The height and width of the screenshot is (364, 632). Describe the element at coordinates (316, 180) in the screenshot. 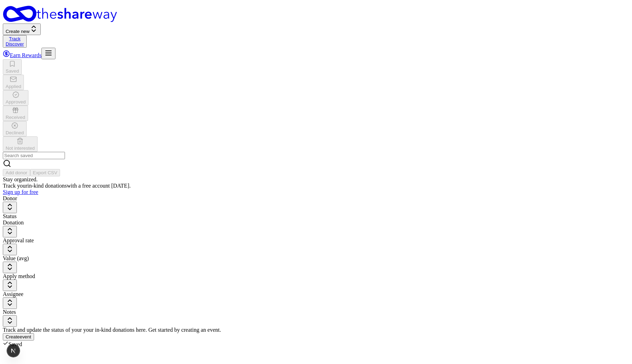

I see `div: Stay organized.` at that location.